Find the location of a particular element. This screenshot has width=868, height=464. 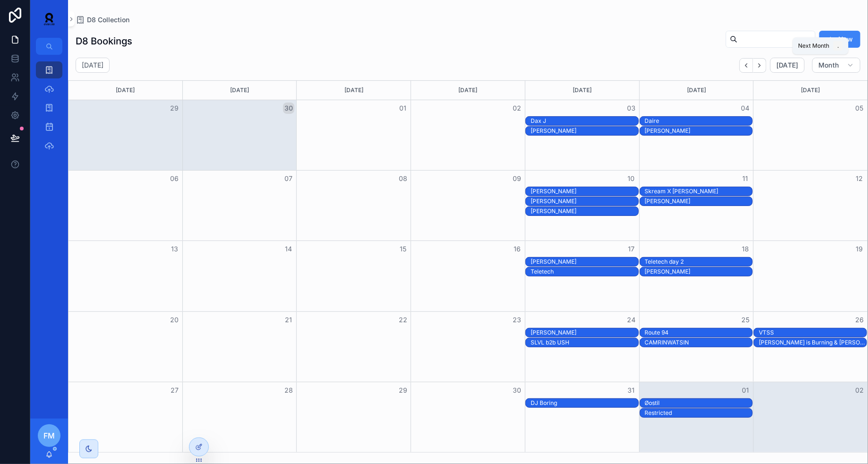

div: Dax J is located at coordinates (584, 121).